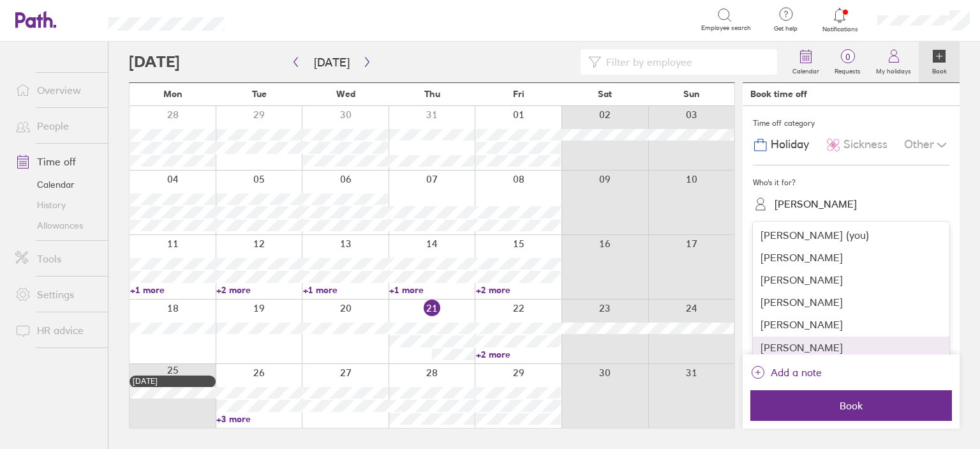  Describe the element at coordinates (851, 183) in the screenshot. I see `div: Who's it for?` at that location.